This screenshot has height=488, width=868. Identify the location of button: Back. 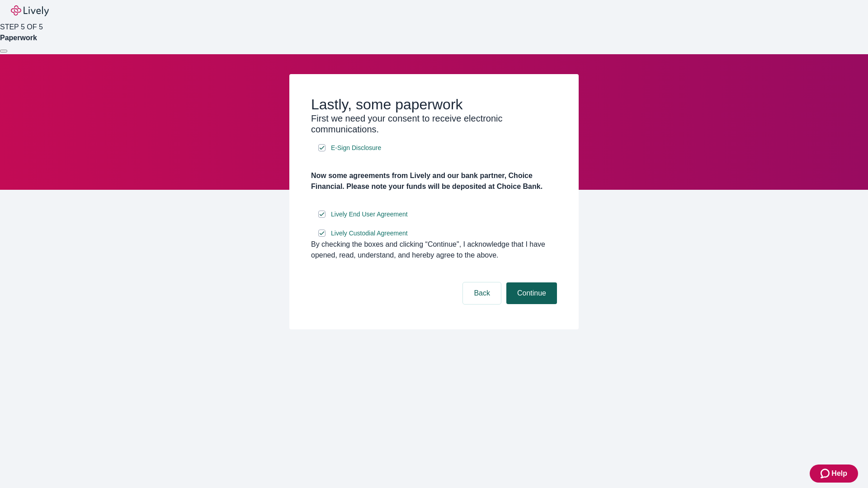
(482, 293).